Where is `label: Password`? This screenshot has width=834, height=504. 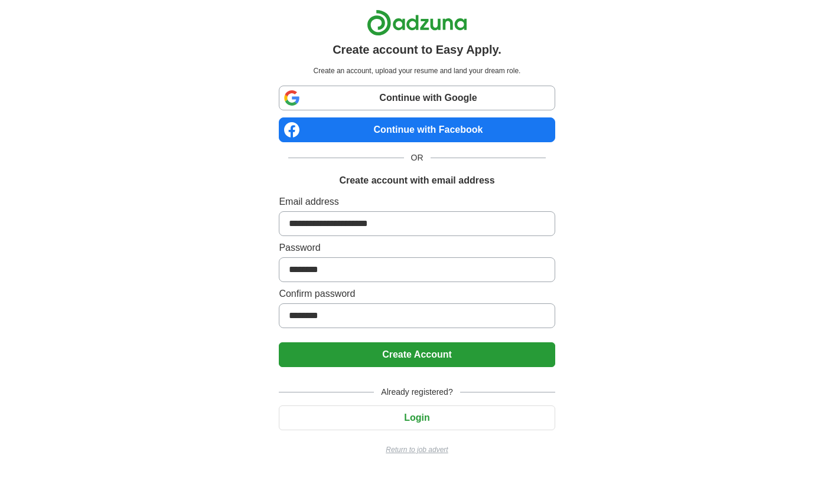 label: Password is located at coordinates (416, 248).